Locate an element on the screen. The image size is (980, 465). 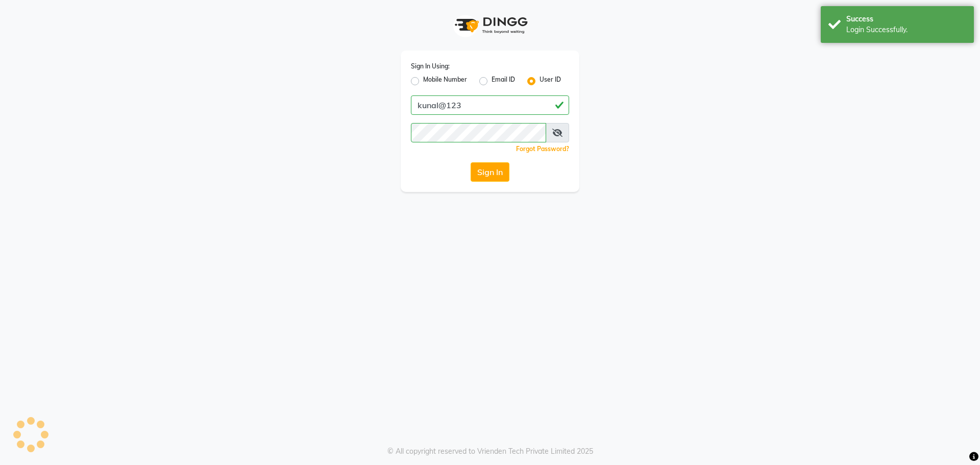
div: Login Successfully. is located at coordinates (906, 29).